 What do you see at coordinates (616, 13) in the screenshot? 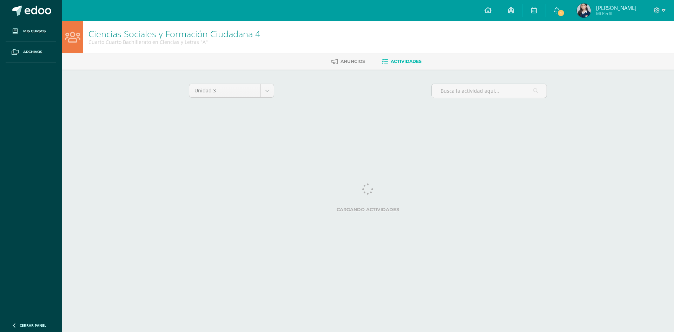
I see `span: Mi Perfil` at bounding box center [616, 13].